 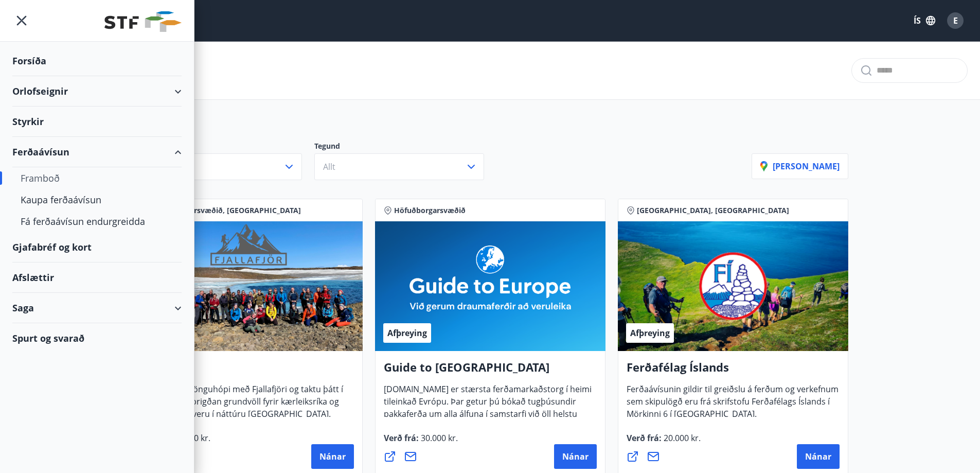 I want to click on div: Fá ferðaávísun endurgreidda, so click(x=97, y=222).